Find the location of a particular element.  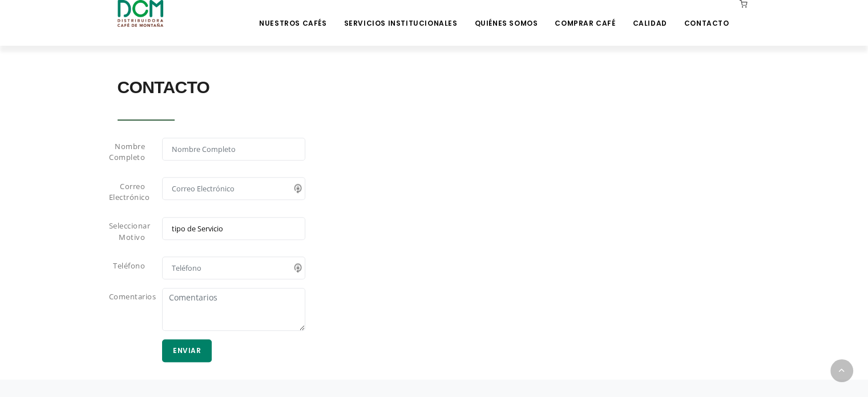

label: Comentarios is located at coordinates (127, 308).